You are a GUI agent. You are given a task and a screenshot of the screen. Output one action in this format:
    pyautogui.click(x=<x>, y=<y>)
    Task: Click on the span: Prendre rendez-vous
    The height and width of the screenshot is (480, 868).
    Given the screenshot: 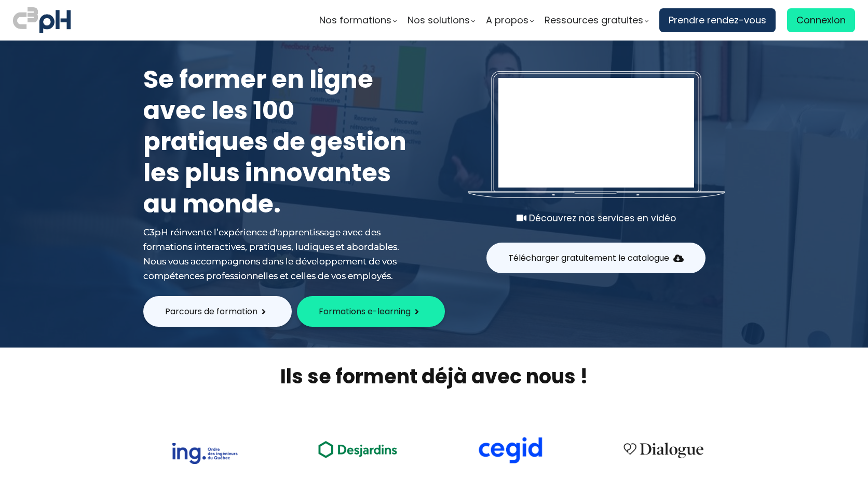 What is the action you would take?
    pyautogui.click(x=718, y=20)
    